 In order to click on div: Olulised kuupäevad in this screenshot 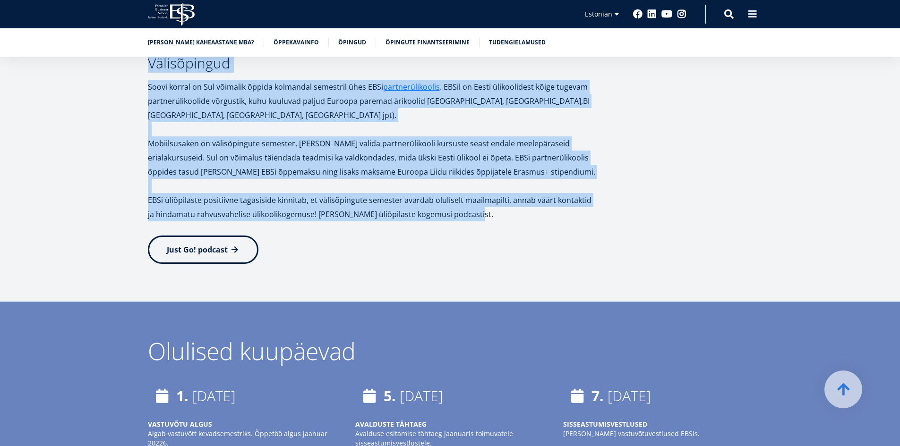, I will do `click(450, 351)`.